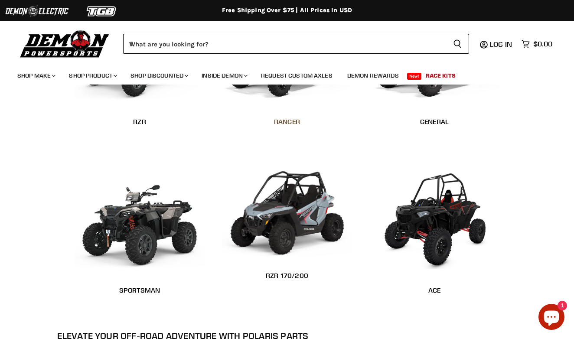  Describe the element at coordinates (284, 44) in the screenshot. I see `input: When autocomplete results are available use up and down arrows to review and enter to select` at that location.